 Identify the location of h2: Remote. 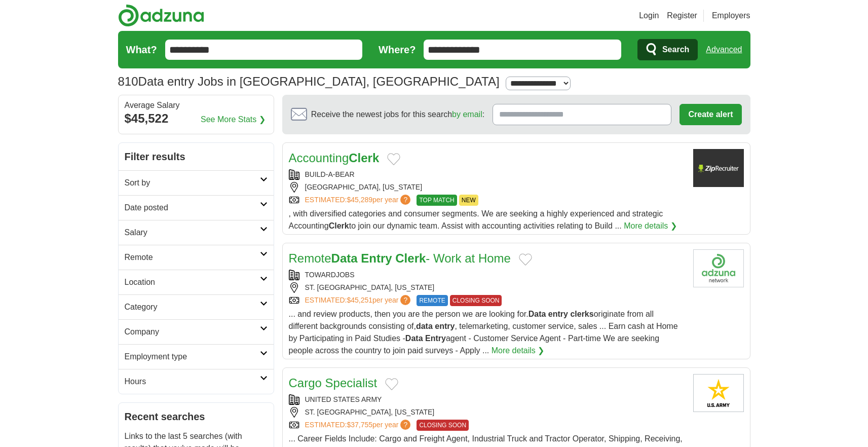
(192, 258).